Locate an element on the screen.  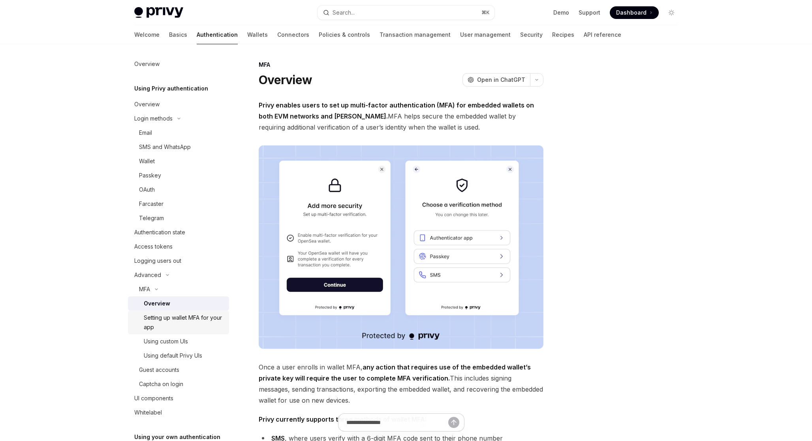
a: Whitelabel is located at coordinates (178, 412).